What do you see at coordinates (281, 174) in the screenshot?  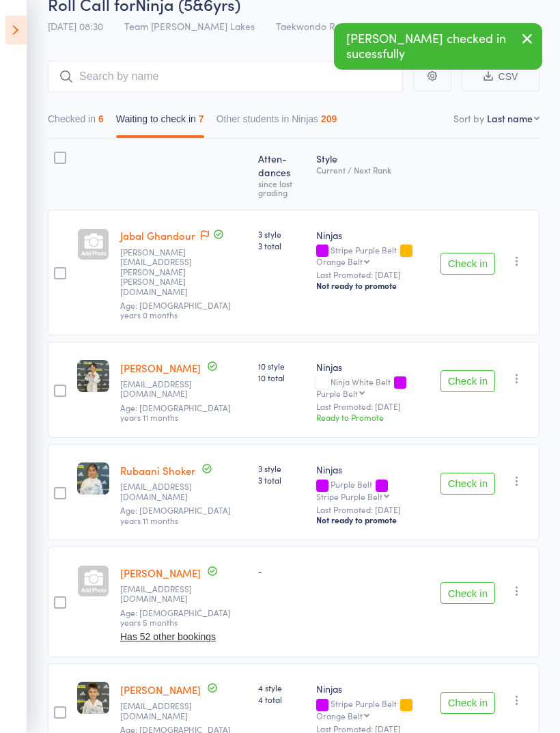 I see `div: Atten­dances` at bounding box center [281, 174].